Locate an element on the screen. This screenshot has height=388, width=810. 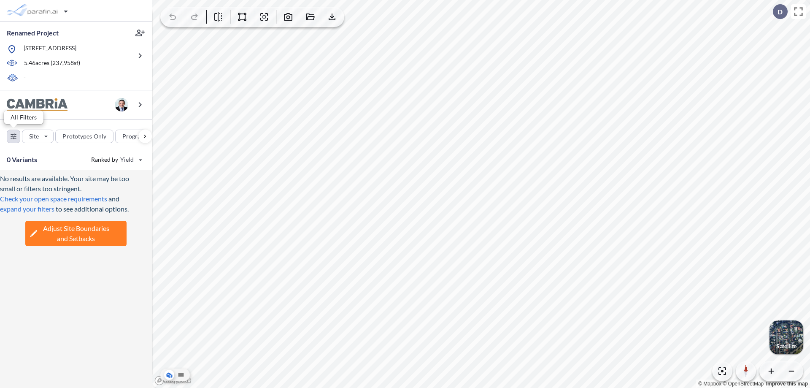
a: Mapbox homepage is located at coordinates (173, 380).